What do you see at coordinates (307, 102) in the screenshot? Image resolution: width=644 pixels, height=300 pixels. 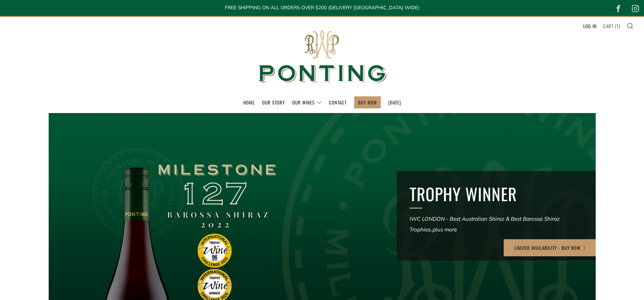 I see `a: Our Wines` at bounding box center [307, 102].